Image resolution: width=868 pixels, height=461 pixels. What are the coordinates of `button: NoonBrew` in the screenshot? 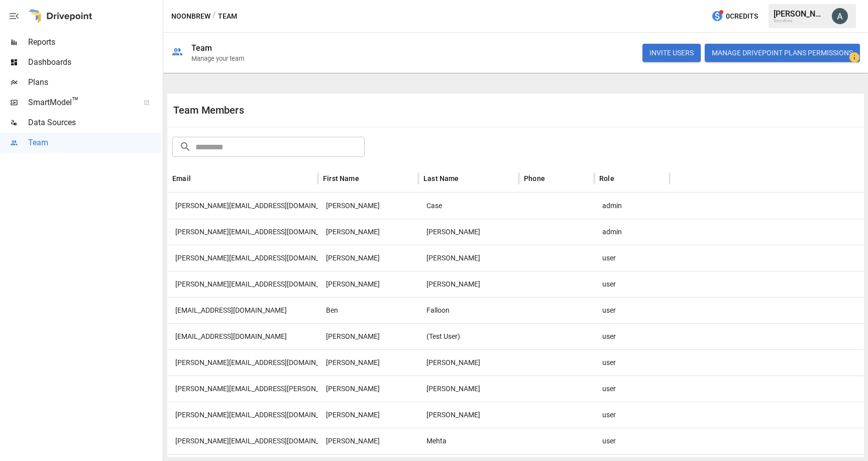 It's located at (191, 16).